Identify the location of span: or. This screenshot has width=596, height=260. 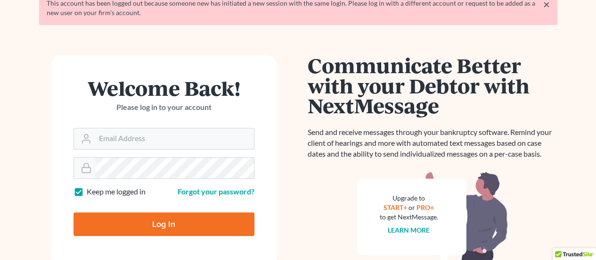
(412, 207).